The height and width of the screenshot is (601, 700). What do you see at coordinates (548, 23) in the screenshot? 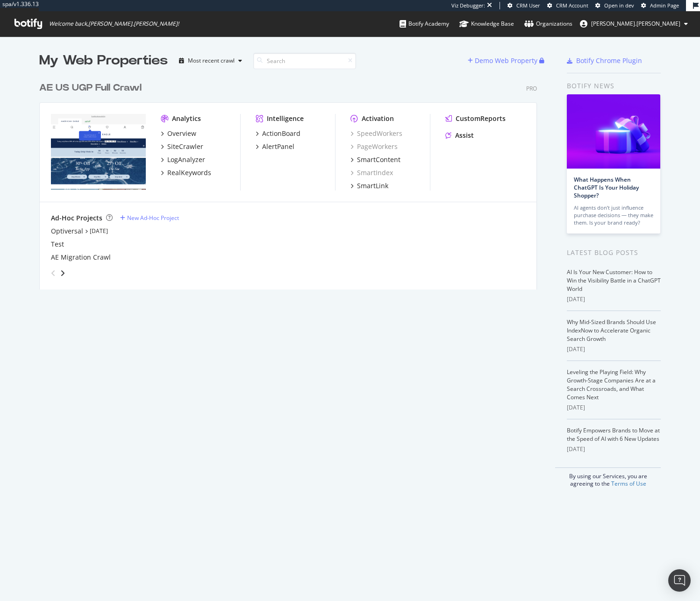
I see `a: Organizations` at bounding box center [548, 23].